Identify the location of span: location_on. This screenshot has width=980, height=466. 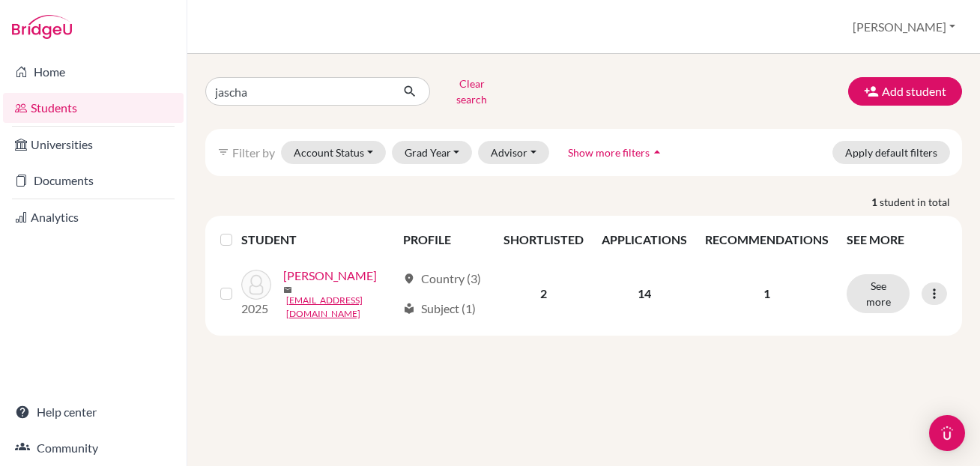
(409, 279).